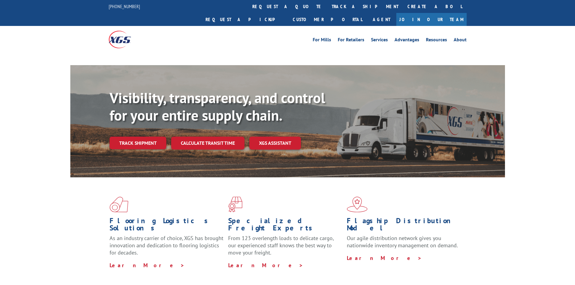 Image resolution: width=575 pixels, height=285 pixels. I want to click on span: Our agile distribution network gives you nationwide inventory management on demand., so click(402, 242).